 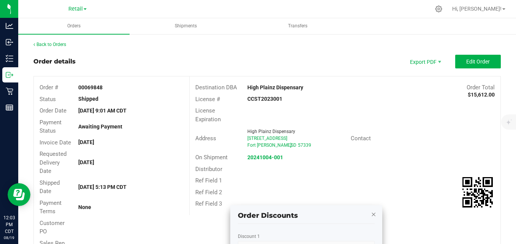 What do you see at coordinates (478, 62) in the screenshot?
I see `button: Edit Order` at bounding box center [478, 62].